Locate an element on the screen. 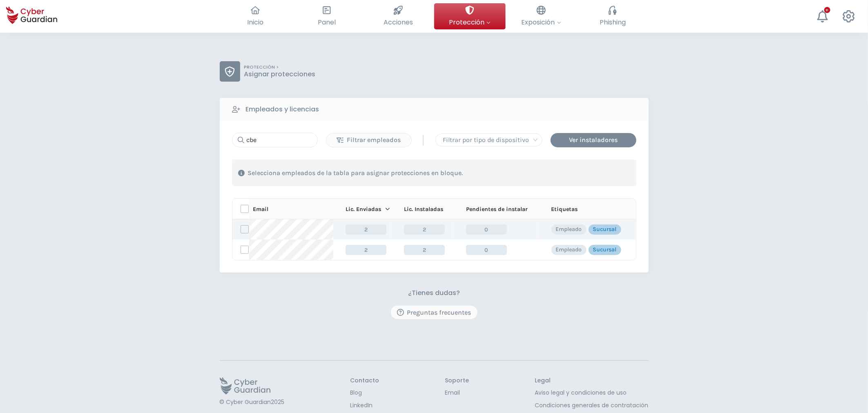 The width and height of the screenshot is (868, 413). p: Asignar protecciones is located at coordinates (280, 74).